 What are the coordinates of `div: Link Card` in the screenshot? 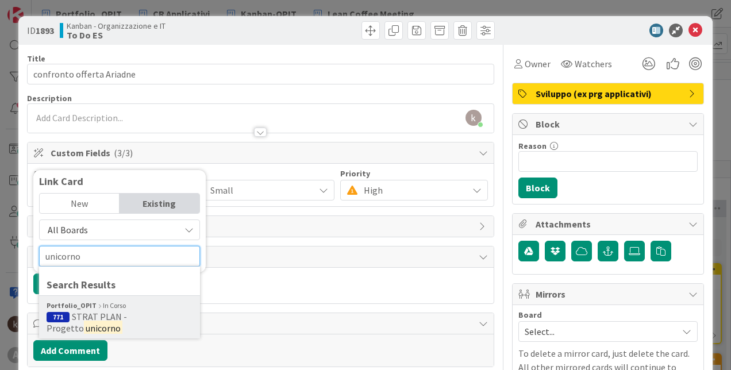 It's located at (119, 182).